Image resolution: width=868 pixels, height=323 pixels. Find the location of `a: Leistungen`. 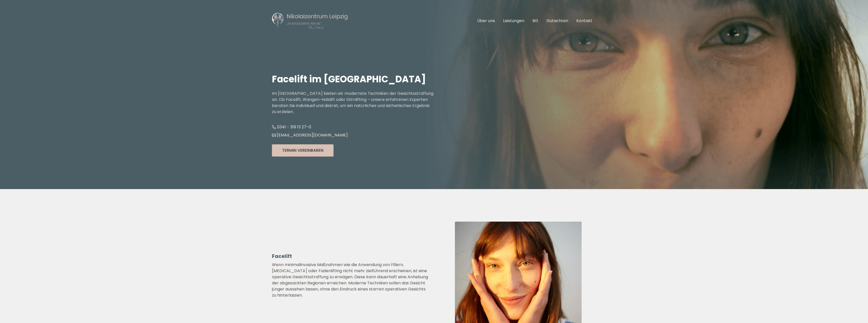

a: Leistungen is located at coordinates (514, 20).